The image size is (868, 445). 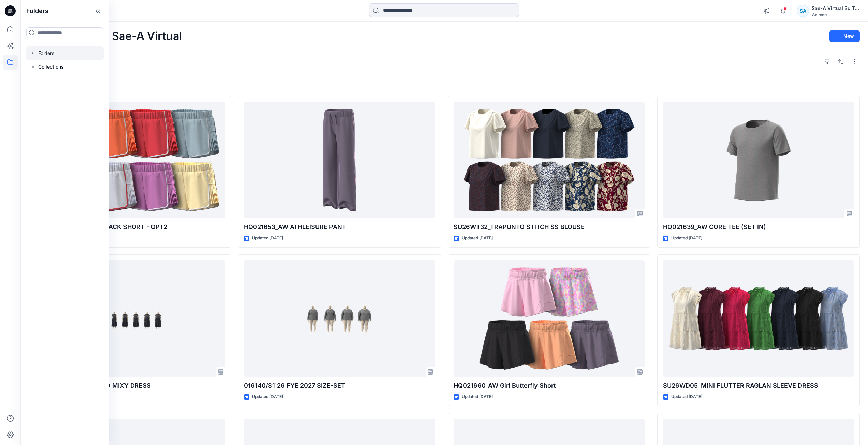 What do you see at coordinates (339, 227) in the screenshot?
I see `p: HQ021653_AW ATHLEISURE PANT` at bounding box center [339, 227].